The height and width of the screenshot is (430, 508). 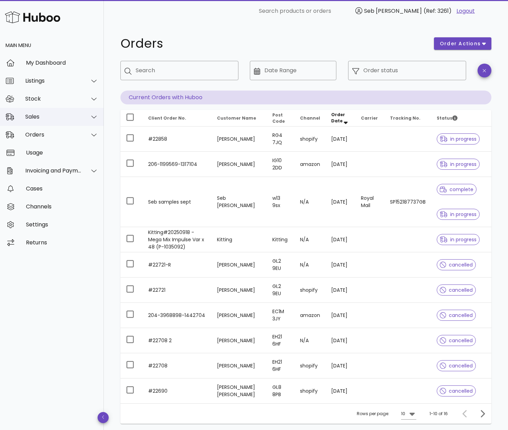 I want to click on td: Seb samples sept, so click(x=177, y=202).